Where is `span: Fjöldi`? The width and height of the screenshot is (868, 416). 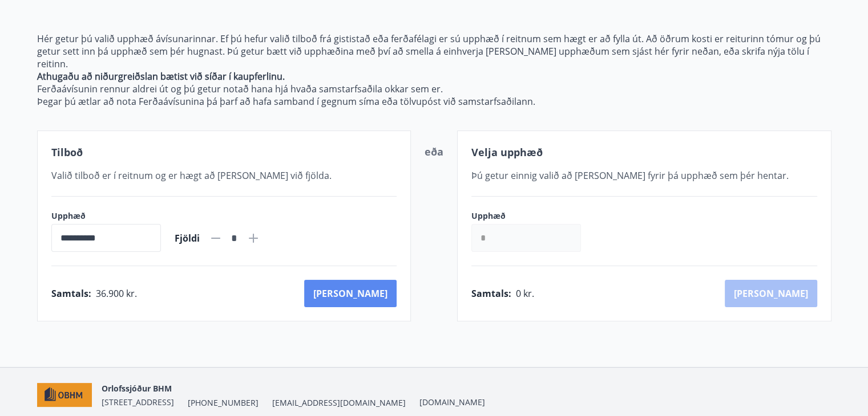
span: Fjöldi is located at coordinates (187, 238).